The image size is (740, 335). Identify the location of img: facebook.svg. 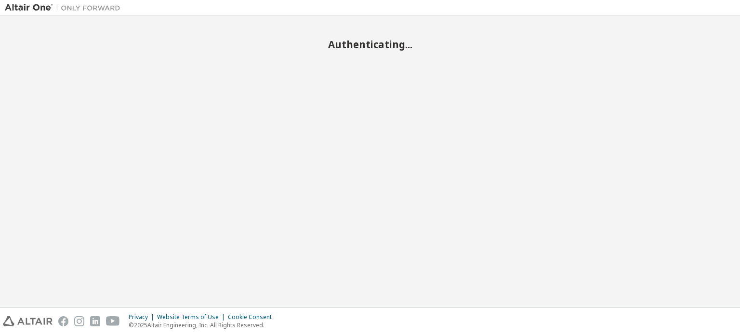
(63, 321).